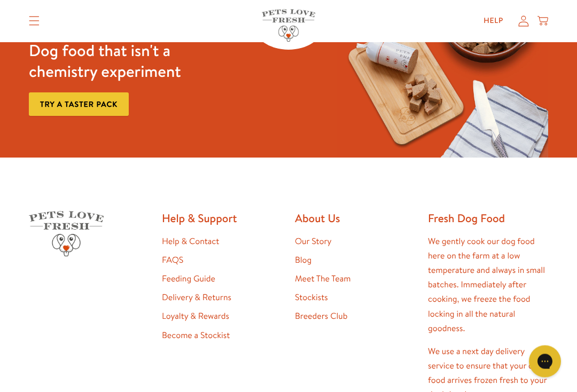  What do you see at coordinates (321, 316) in the screenshot?
I see `a: Breeders Club` at bounding box center [321, 316].